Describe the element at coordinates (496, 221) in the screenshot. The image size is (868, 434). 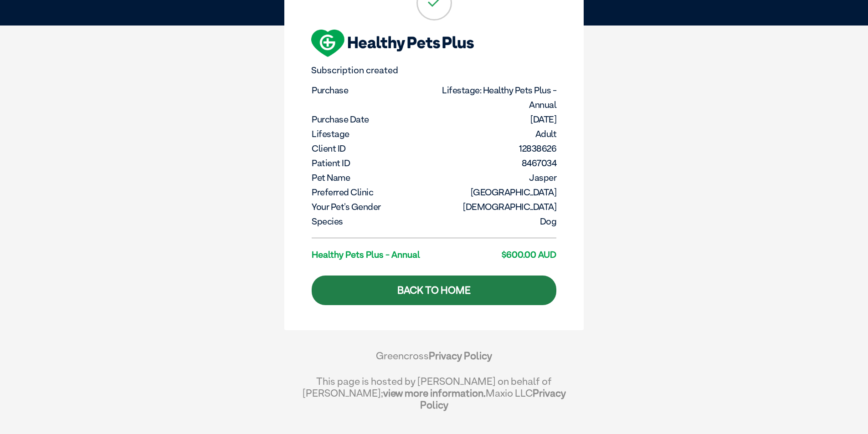
I see `dd: Dog` at that location.